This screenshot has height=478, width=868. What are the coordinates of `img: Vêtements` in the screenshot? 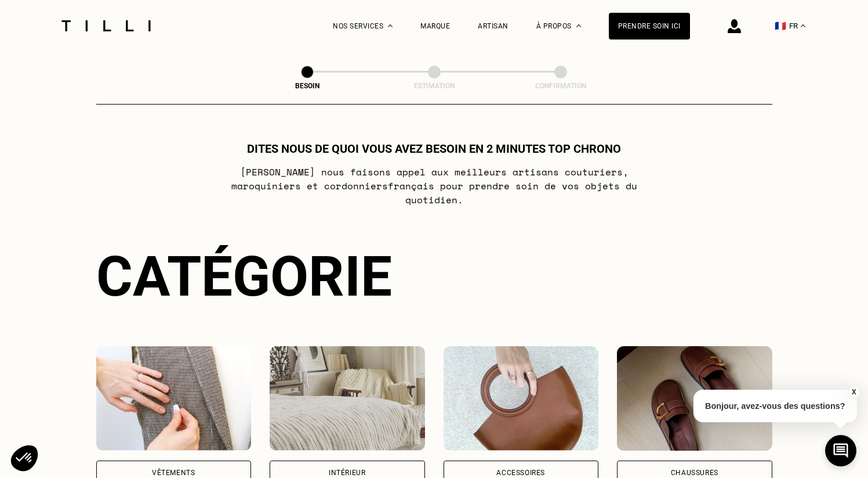 It's located at (174, 398).